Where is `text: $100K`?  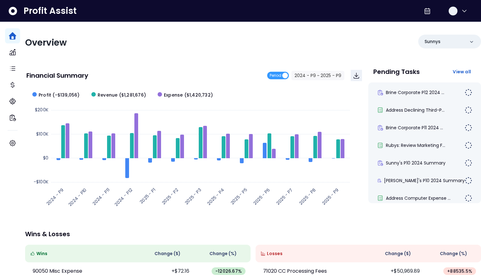 text: $100K is located at coordinates (42, 134).